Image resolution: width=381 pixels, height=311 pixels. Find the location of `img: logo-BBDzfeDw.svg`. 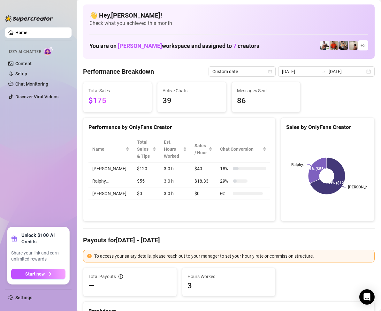

img: logo-BBDzfeDw.svg is located at coordinates (29, 19).